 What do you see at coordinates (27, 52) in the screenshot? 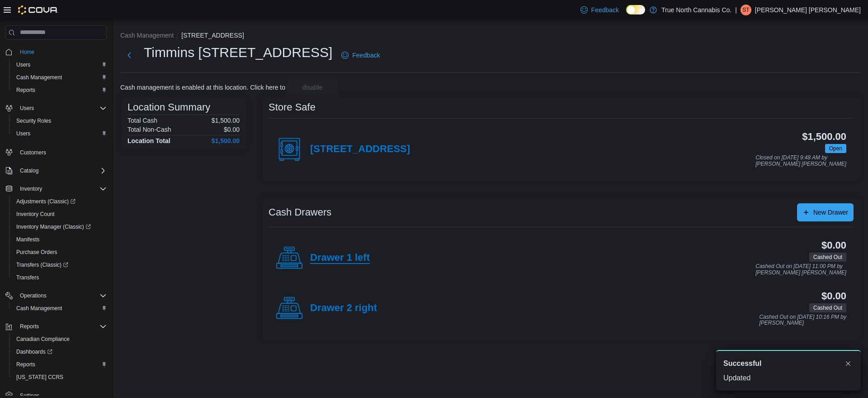
I see `a: Home` at bounding box center [27, 52].